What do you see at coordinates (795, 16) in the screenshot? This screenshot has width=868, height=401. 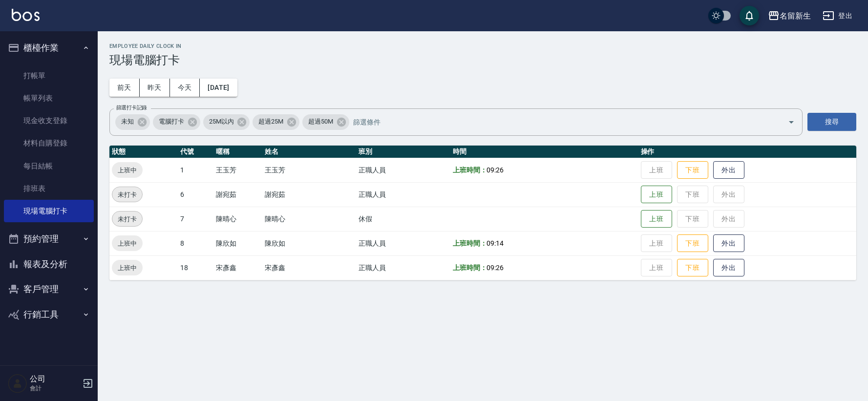 I see `div: 名留新生` at bounding box center [795, 16].